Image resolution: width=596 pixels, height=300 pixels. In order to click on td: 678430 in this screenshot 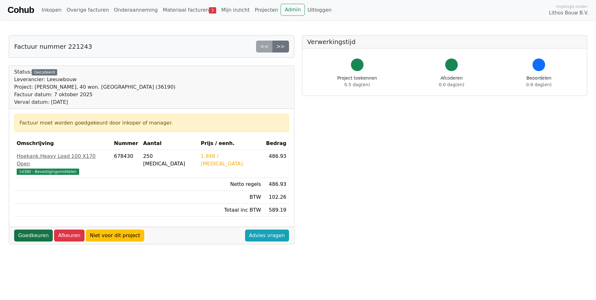, I will do `click(126, 164)`.